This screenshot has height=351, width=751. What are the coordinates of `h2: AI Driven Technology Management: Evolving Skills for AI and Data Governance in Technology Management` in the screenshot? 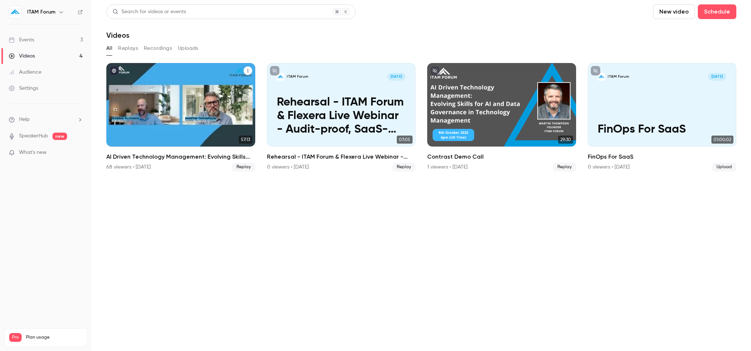 It's located at (181, 157).